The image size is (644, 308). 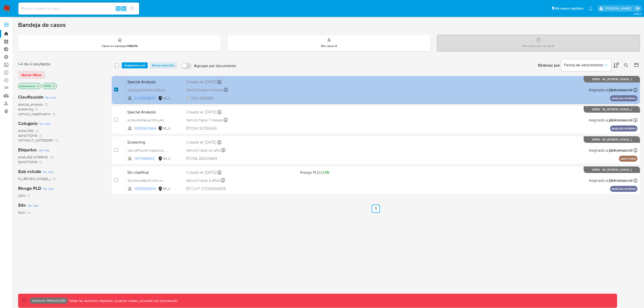 What do you see at coordinates (637, 8) in the screenshot?
I see `a: Salir` at bounding box center [637, 8].